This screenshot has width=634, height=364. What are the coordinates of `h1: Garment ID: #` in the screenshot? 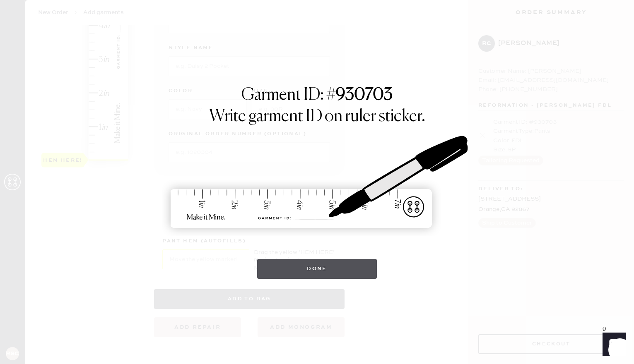 It's located at (317, 96).